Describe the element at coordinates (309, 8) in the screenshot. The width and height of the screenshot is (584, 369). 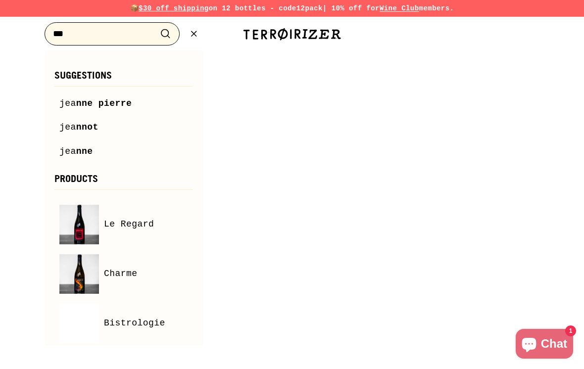
I see `strong: 12pack` at that location.